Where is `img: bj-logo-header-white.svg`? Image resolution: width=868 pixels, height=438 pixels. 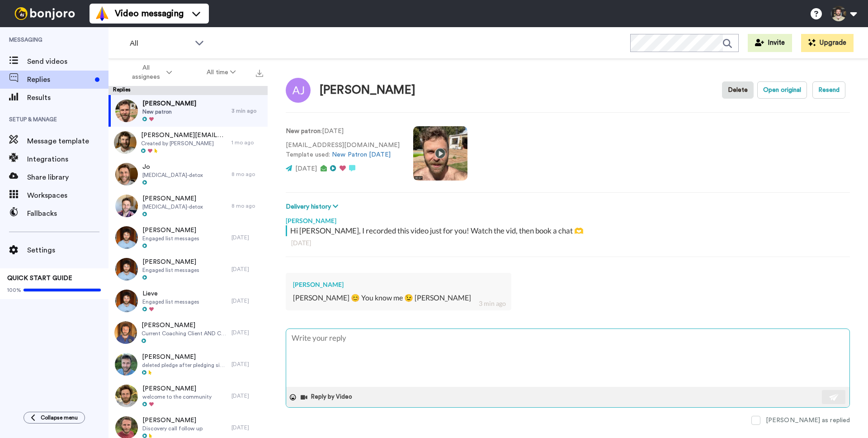
img: bj-logo-header-white.svg is located at coordinates (45, 13).